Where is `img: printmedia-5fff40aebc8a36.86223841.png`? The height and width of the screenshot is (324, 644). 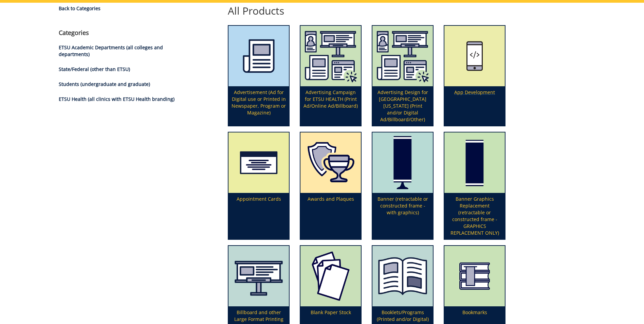 img: printmedia-5fff40aebc8a36.86223841.png is located at coordinates (259, 56).